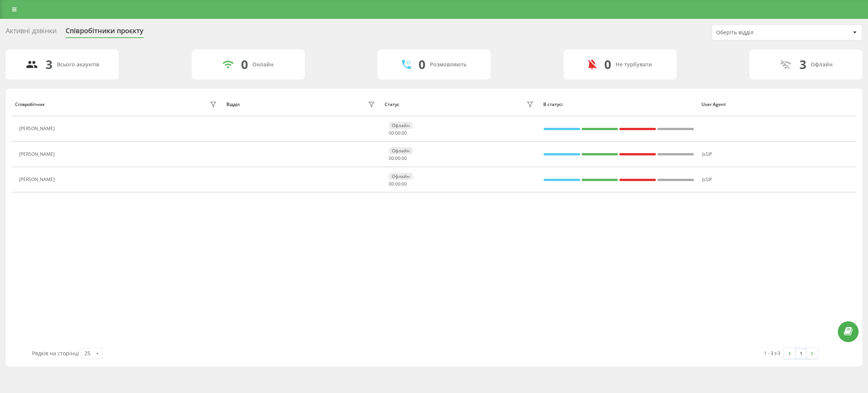  I want to click on div: 25, so click(87, 353).